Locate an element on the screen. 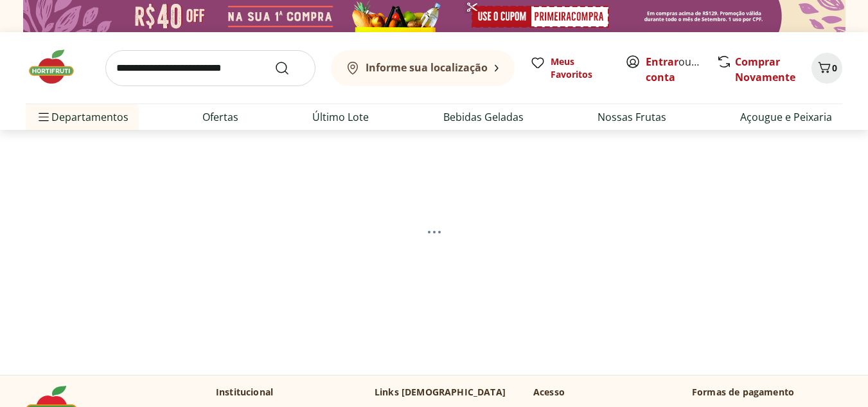  span: ou is located at coordinates (674, 69).